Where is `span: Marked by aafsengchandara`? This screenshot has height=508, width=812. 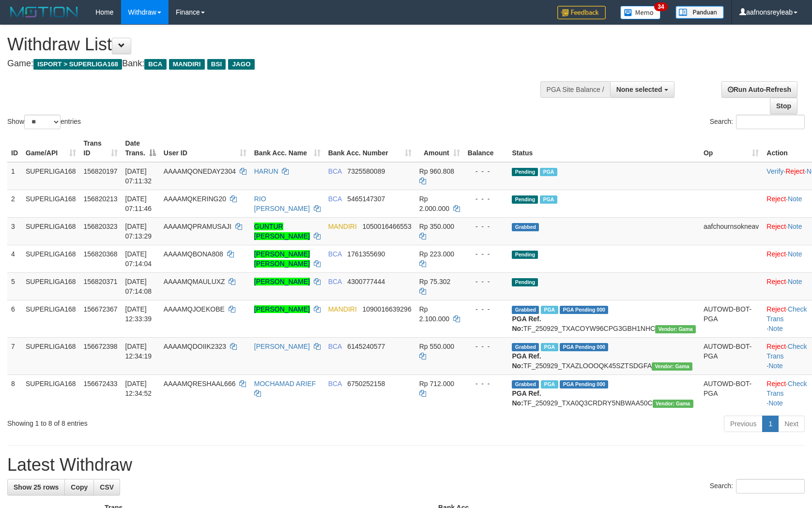
span: Marked by aafsengchandara is located at coordinates (549, 309).